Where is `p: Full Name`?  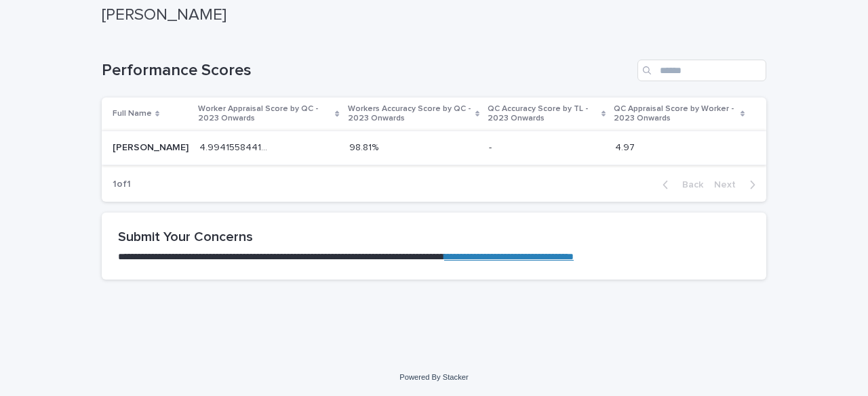
p: Full Name is located at coordinates (132, 114).